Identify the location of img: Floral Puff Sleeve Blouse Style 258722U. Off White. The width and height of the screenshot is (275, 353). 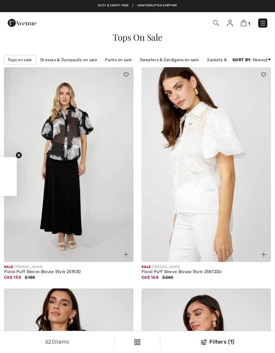
(207, 164).